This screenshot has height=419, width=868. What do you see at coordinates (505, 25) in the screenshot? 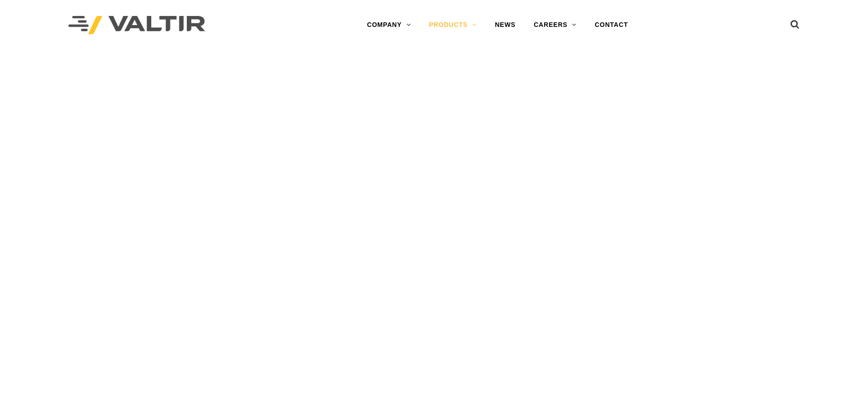
I see `a: NEWS` at bounding box center [505, 25].